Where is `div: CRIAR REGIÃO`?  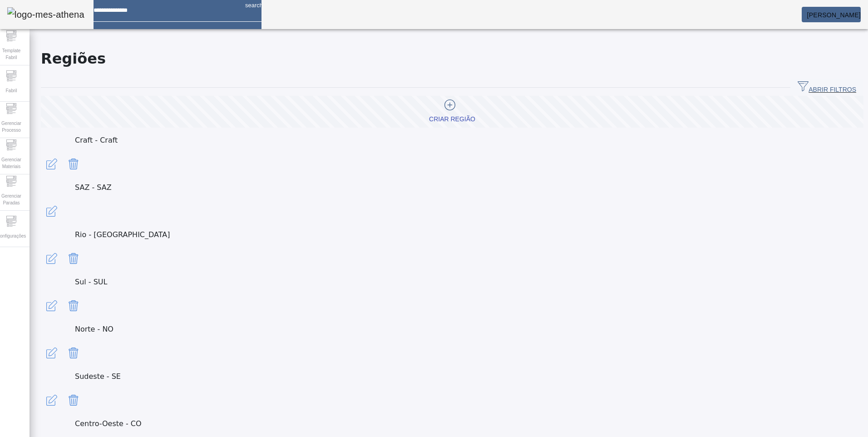 div: CRIAR REGIÃO is located at coordinates (452, 119).